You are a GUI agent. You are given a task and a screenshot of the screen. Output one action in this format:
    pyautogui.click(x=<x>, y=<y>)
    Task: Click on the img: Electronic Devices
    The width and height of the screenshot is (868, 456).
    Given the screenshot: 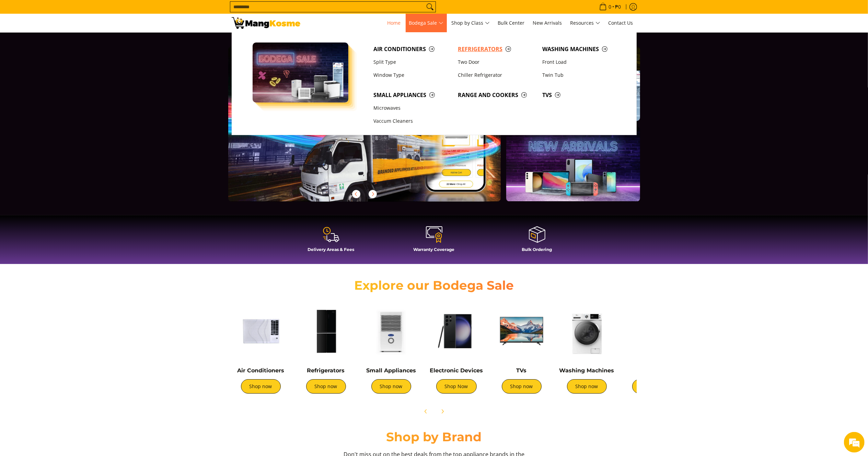 What is the action you would take?
    pyautogui.click(x=456, y=331)
    